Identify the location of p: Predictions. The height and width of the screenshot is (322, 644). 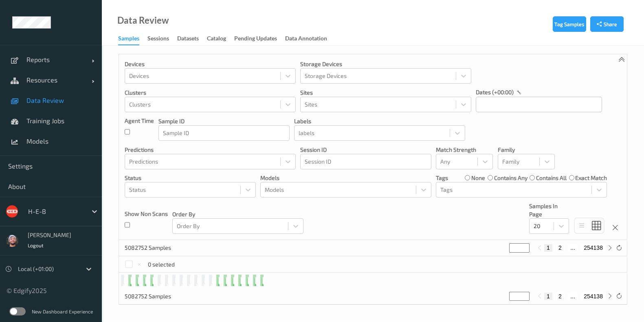
(210, 150).